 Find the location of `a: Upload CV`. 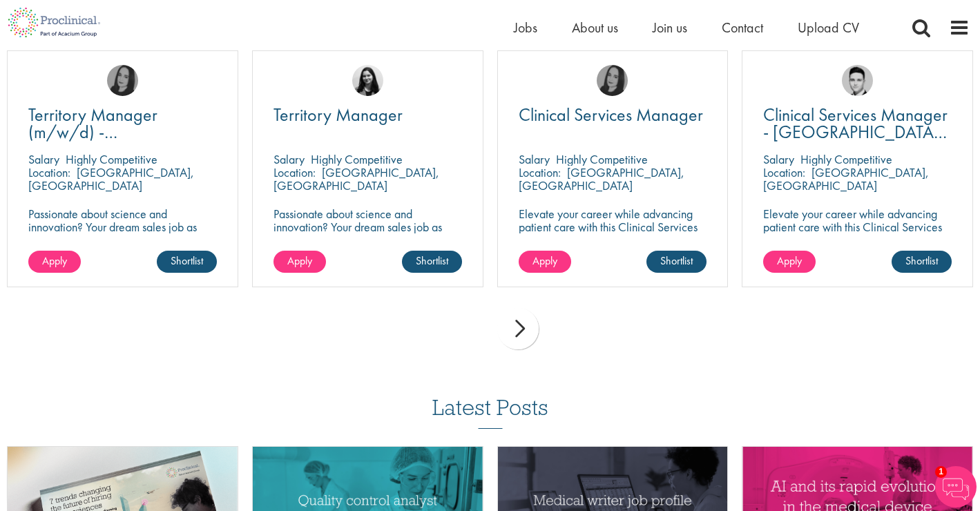

a: Upload CV is located at coordinates (828, 27).